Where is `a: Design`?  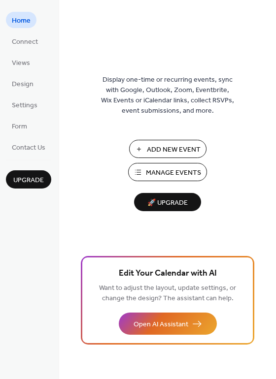
a: Design is located at coordinates (23, 83).